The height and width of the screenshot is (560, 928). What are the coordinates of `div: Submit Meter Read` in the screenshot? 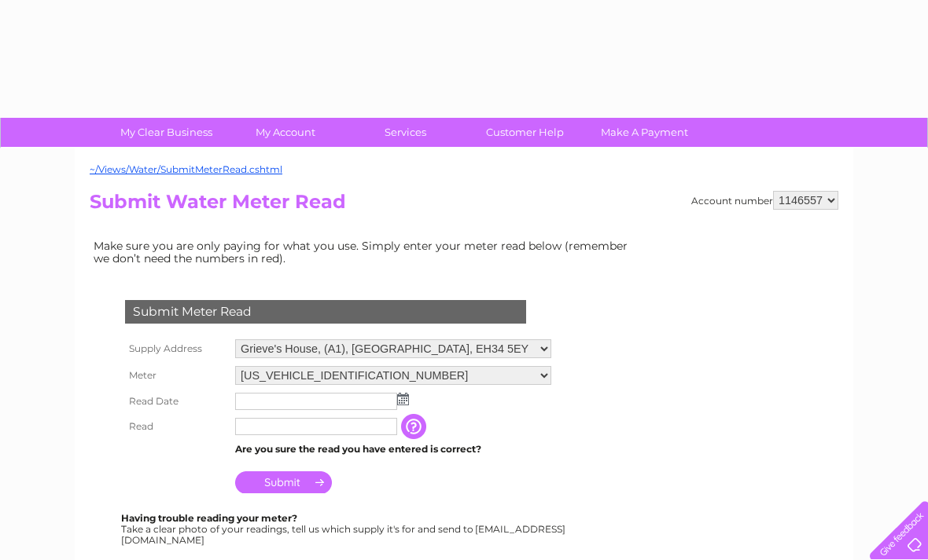 It's located at (326, 312).